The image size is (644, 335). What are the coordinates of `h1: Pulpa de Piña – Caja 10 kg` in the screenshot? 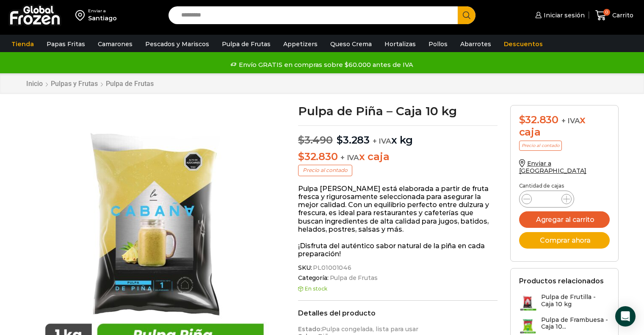 It's located at (398, 111).